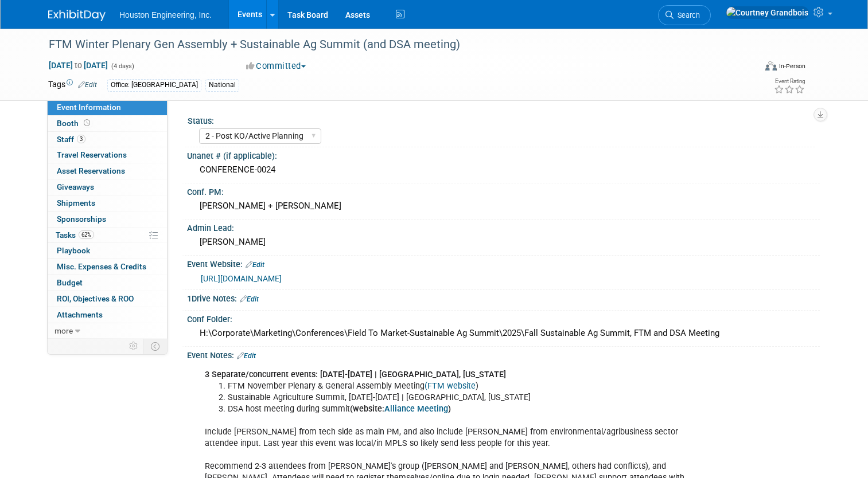  What do you see at coordinates (459, 386) in the screenshot?
I see `li: FTM November Plenary & General Assembly Meeting )` at bounding box center [459, 386].